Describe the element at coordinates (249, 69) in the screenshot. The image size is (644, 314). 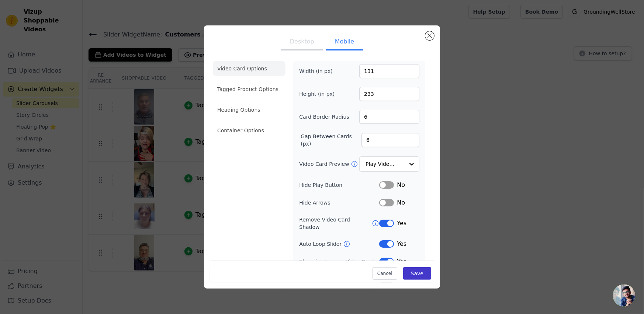
I see `li: Video Card Options` at that location.